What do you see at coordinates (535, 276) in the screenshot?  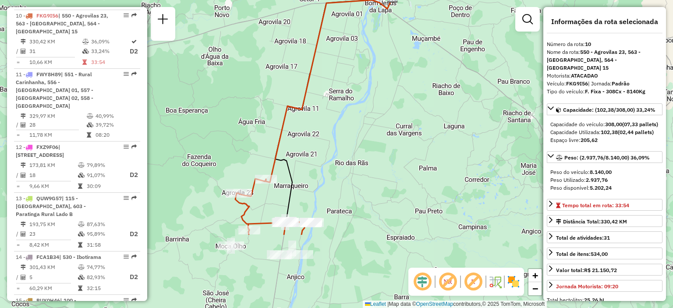 I see `a: Zoom in` at bounding box center [535, 276].